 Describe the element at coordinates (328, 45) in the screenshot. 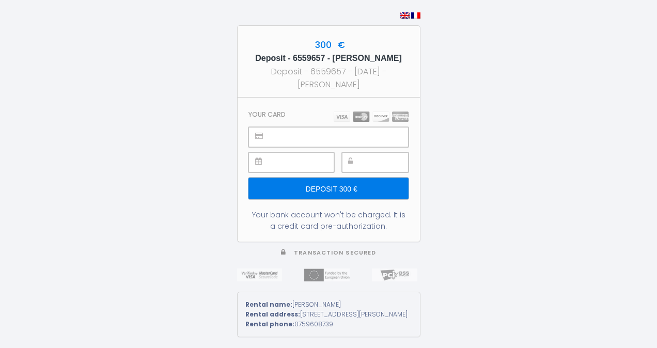

I see `span: 300 €` at that location.